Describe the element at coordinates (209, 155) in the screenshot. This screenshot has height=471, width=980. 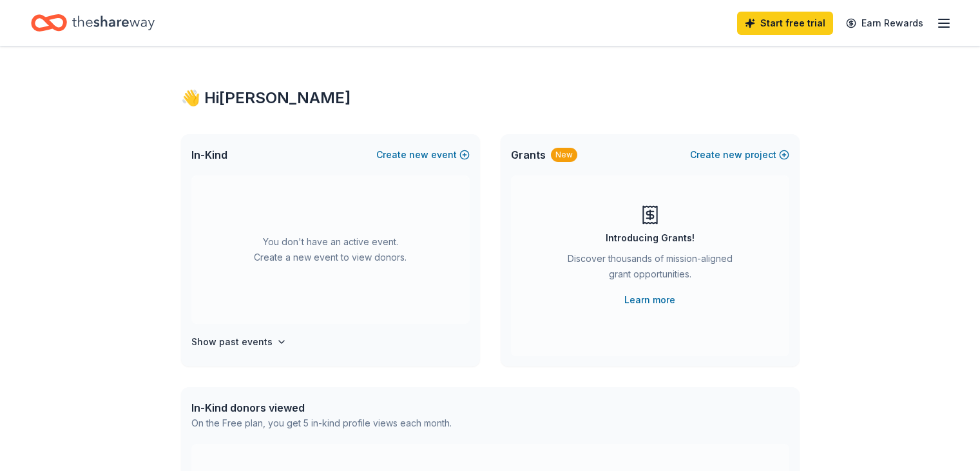
I see `span: In-Kind` at that location.